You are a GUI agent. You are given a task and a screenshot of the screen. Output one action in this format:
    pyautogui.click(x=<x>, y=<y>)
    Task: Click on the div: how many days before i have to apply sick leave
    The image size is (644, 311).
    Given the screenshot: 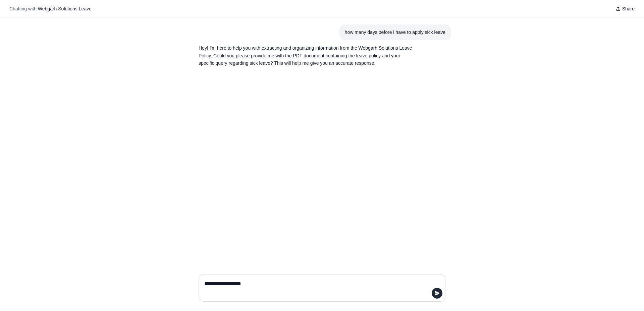 What is the action you would take?
    pyautogui.click(x=395, y=32)
    